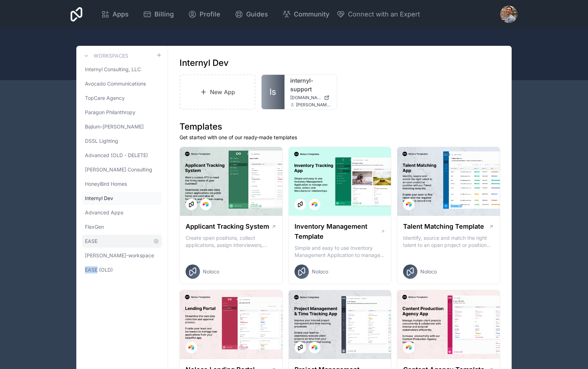  Describe the element at coordinates (164, 15) in the screenshot. I see `span: Billing` at that location.